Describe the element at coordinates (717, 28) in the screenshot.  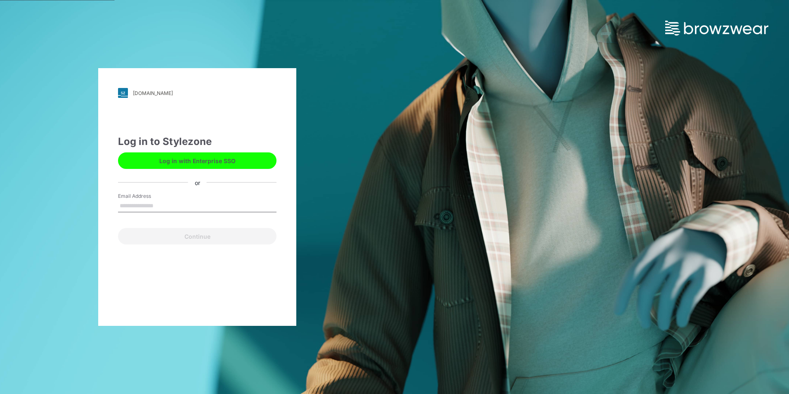
I see `img: browzwear-logo.73288ffb.svg` at that location.